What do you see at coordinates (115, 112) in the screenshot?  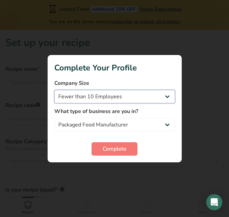 I see `label: What type of business are you in?` at bounding box center [115, 112].